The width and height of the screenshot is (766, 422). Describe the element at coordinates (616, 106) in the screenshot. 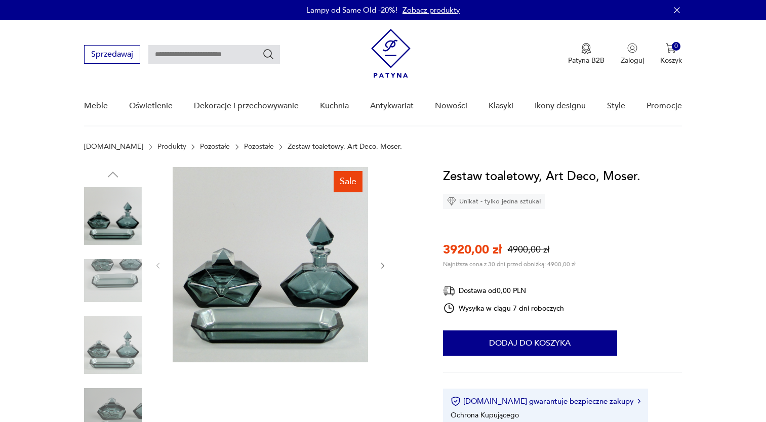

I see `a: Style` at that location.